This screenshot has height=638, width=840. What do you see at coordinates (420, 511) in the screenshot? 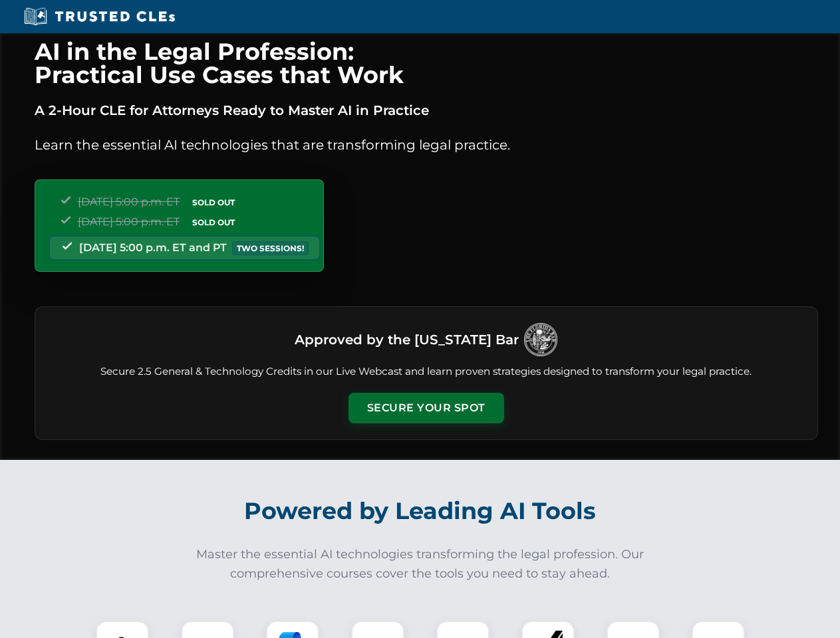
I see `h2: Powered by Leading AI Tools` at bounding box center [420, 511].